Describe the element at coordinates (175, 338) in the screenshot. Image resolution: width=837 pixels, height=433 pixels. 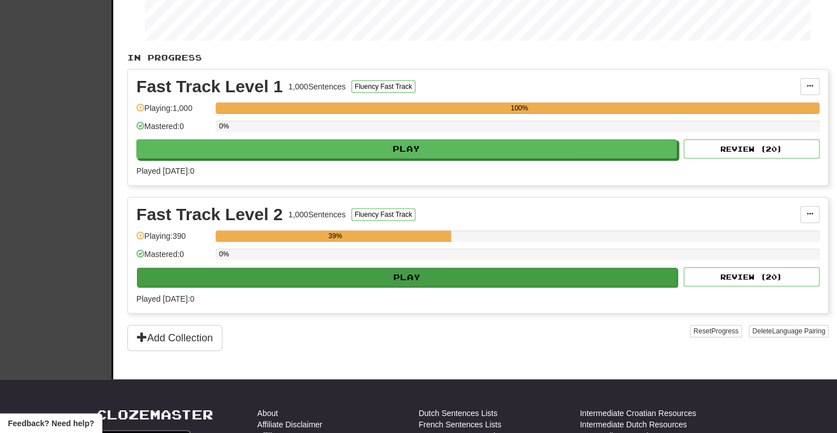
I see `button: Add Collection` at that location.